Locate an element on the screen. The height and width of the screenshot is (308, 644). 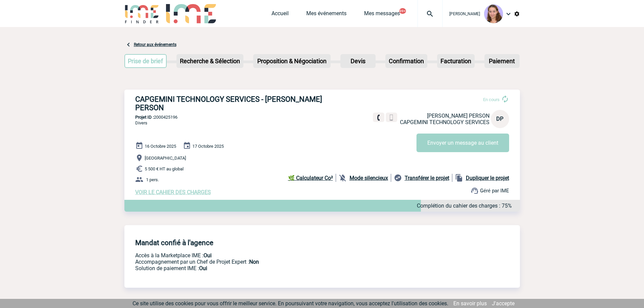
p: Facturation is located at coordinates (456, 61).